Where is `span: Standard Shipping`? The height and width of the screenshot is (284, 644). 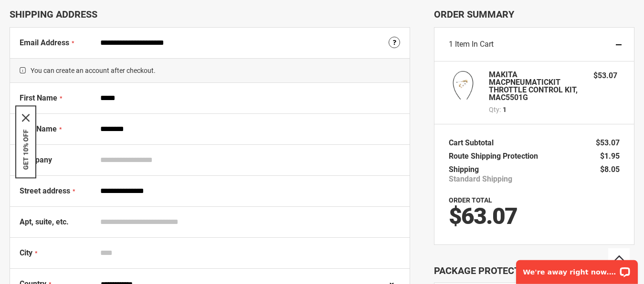 span: Standard Shipping is located at coordinates (480, 179).